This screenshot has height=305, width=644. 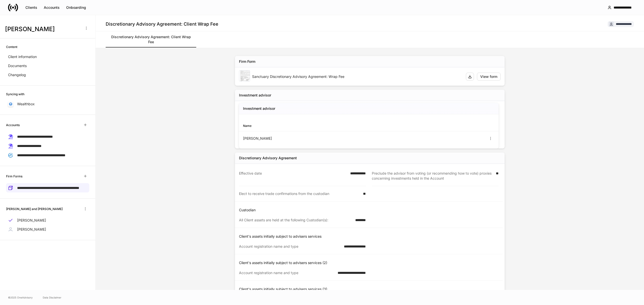 What do you see at coordinates (489, 77) in the screenshot?
I see `div: View form` at bounding box center [489, 77].